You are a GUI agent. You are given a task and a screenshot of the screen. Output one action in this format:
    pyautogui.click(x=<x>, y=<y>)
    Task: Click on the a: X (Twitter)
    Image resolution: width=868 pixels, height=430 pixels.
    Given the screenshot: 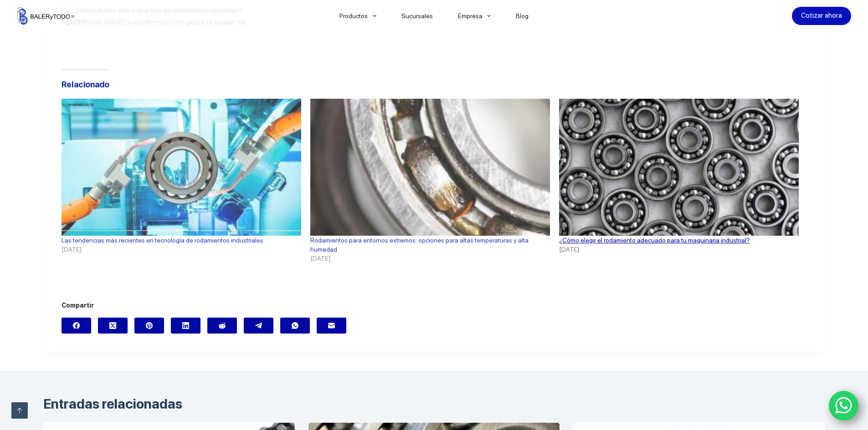 What is the action you would take?
    pyautogui.click(x=113, y=326)
    